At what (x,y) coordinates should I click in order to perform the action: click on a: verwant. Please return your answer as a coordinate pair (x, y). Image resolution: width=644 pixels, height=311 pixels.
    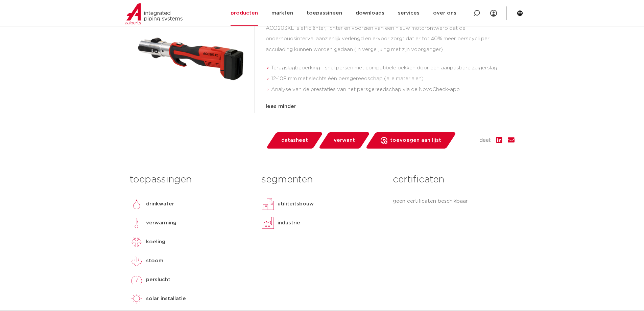
    Looking at the image, I should click on (344, 140).